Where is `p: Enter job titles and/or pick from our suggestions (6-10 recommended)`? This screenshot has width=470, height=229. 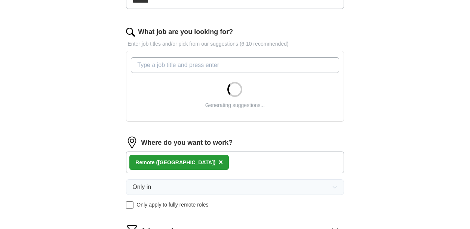 p: Enter job titles and/or pick from our suggestions (6-10 recommended) is located at coordinates (235, 44).